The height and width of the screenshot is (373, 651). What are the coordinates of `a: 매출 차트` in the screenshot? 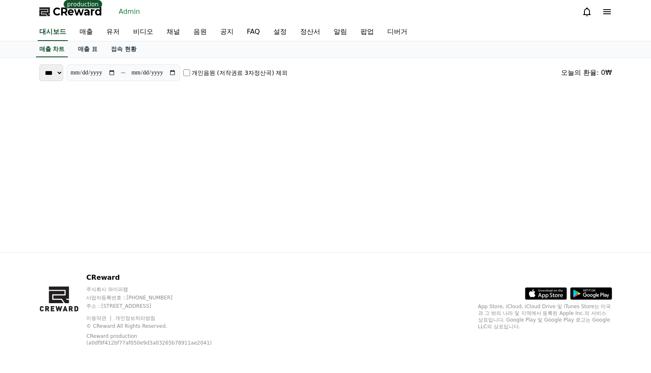 It's located at (52, 49).